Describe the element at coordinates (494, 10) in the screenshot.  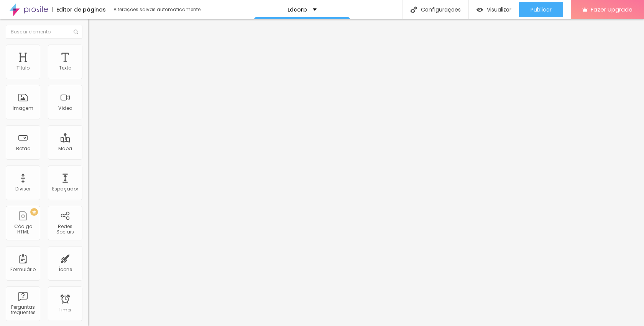
I see `button: Visualizar` at that location.